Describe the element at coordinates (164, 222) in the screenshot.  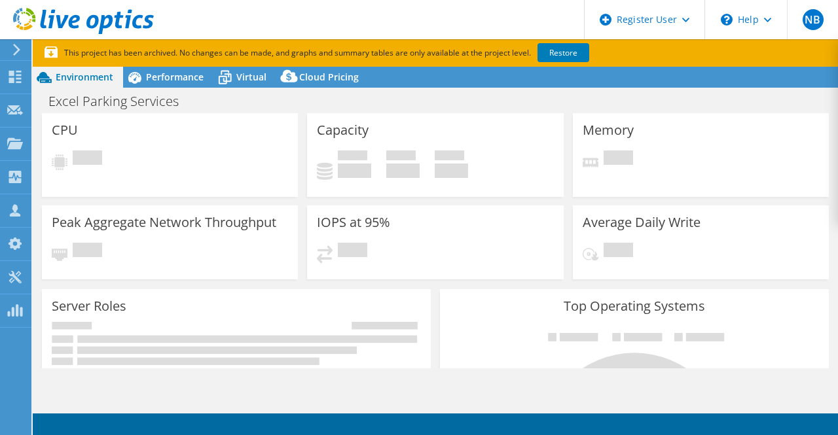
I see `h3: Peak Aggregate Network Throughput` at that location.